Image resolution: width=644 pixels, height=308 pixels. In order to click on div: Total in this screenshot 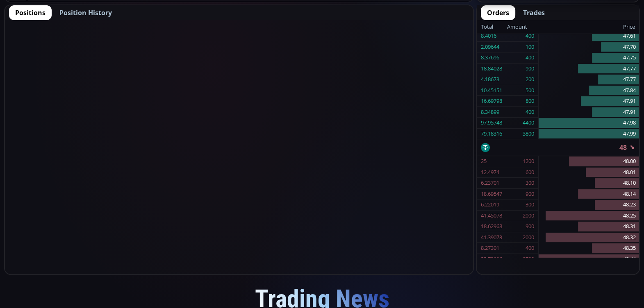, I will do `click(494, 27)`.